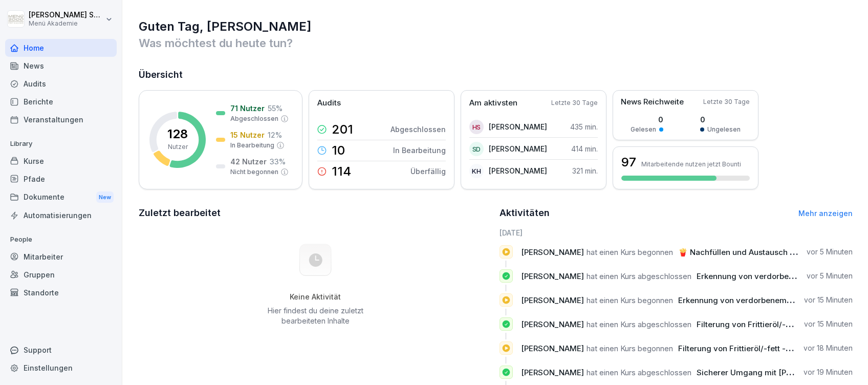 The height and width of the screenshot is (385, 868). Describe the element at coordinates (495, 43) in the screenshot. I see `p: Was möchtest du heute tun?` at that location.